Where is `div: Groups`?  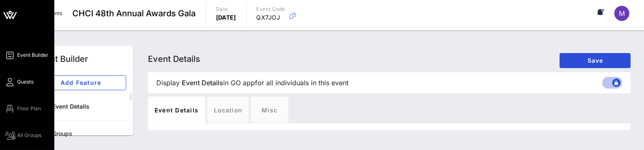 div: Groups is located at coordinates (89, 134).